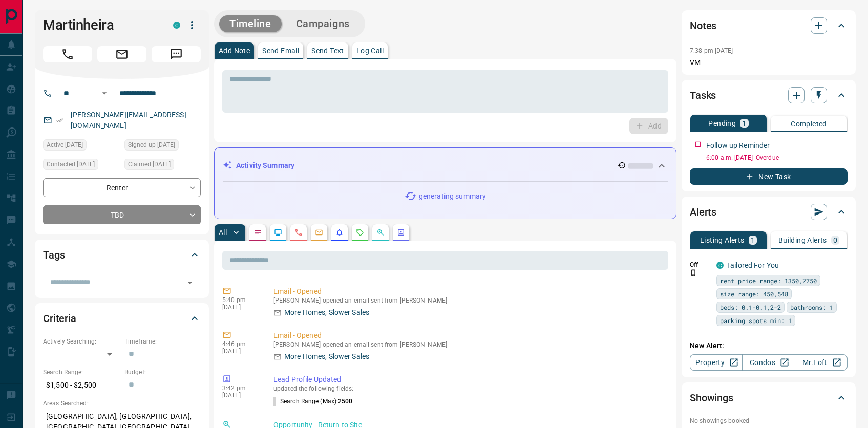 The image size is (868, 428). I want to click on a: Property, so click(716, 362).